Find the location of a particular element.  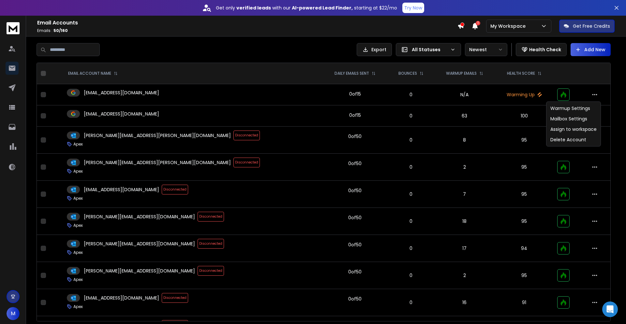

p: Get Free Credits is located at coordinates (591, 26).